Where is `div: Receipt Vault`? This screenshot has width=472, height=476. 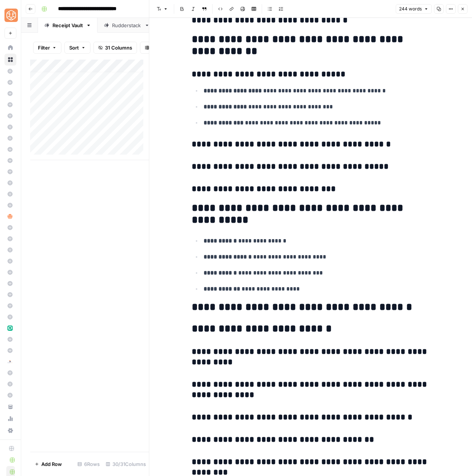
div: Receipt Vault is located at coordinates (68, 25).